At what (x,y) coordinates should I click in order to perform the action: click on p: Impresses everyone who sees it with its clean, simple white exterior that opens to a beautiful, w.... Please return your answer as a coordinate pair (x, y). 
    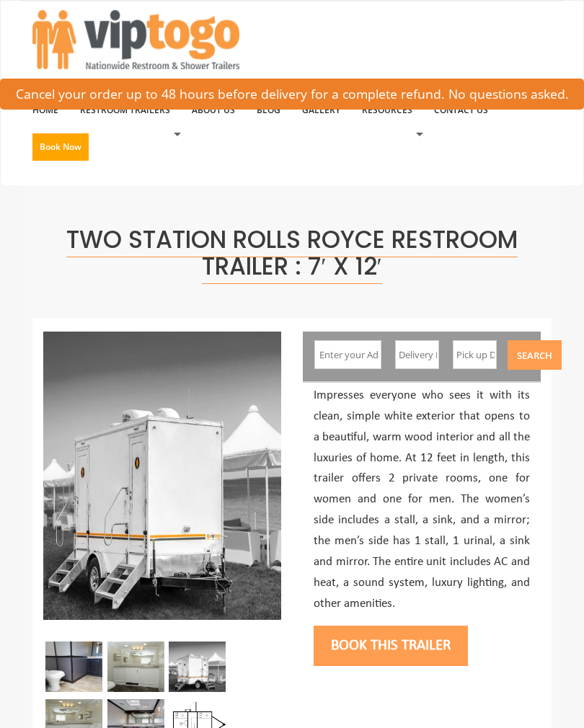
    Looking at the image, I should click on (422, 500).